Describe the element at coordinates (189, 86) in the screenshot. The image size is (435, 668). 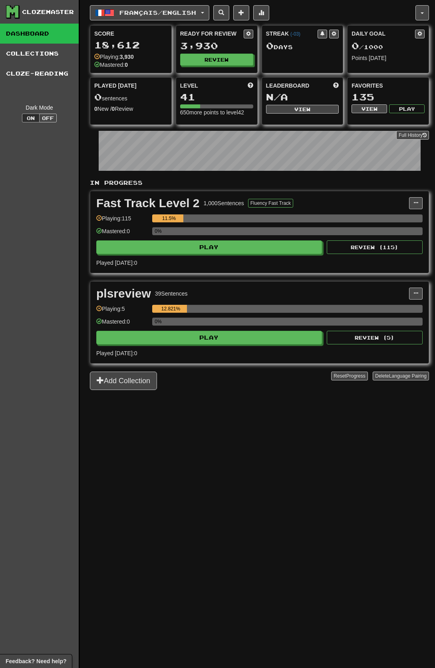
I see `span: Level` at that location.